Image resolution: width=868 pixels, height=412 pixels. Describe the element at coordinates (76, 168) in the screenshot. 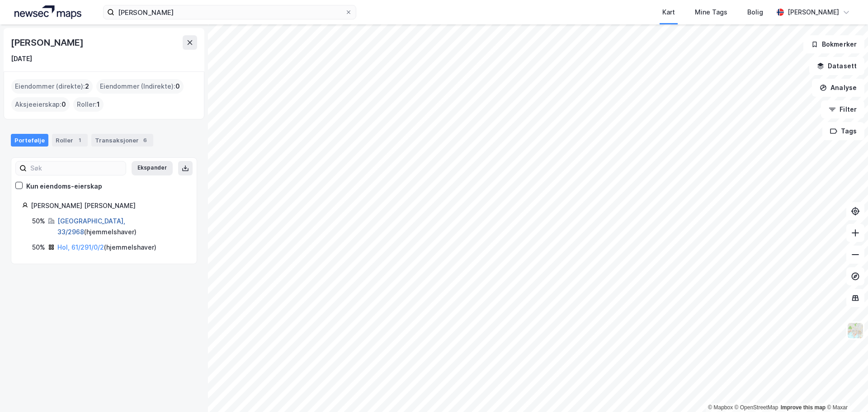

I see `input: Søk` at that location.